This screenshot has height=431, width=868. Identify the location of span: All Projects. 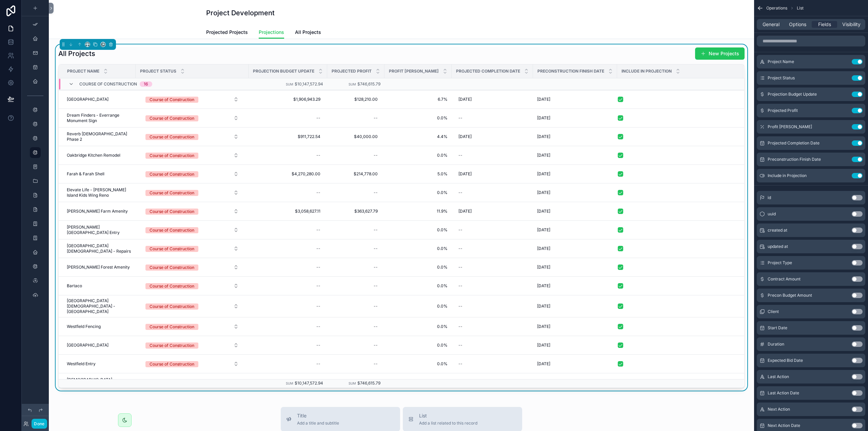
(307, 32).